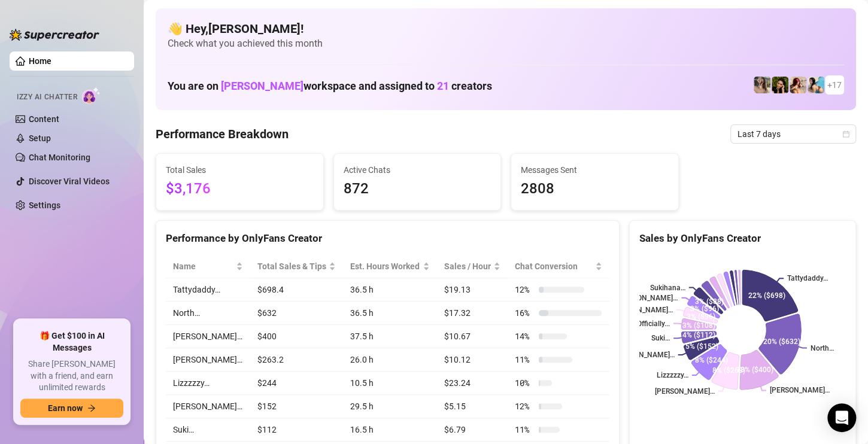 The width and height of the screenshot is (868, 444). I want to click on div: Sales by OnlyFans Creator, so click(742, 238).